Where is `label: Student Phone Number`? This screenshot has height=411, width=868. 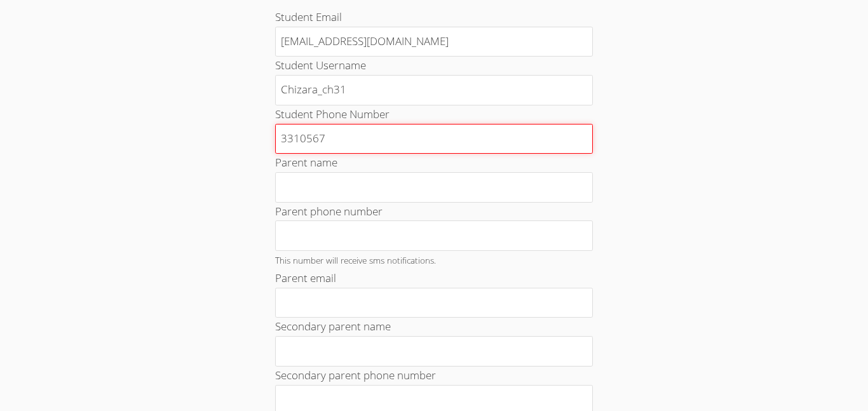
label: Student Phone Number is located at coordinates (332, 114).